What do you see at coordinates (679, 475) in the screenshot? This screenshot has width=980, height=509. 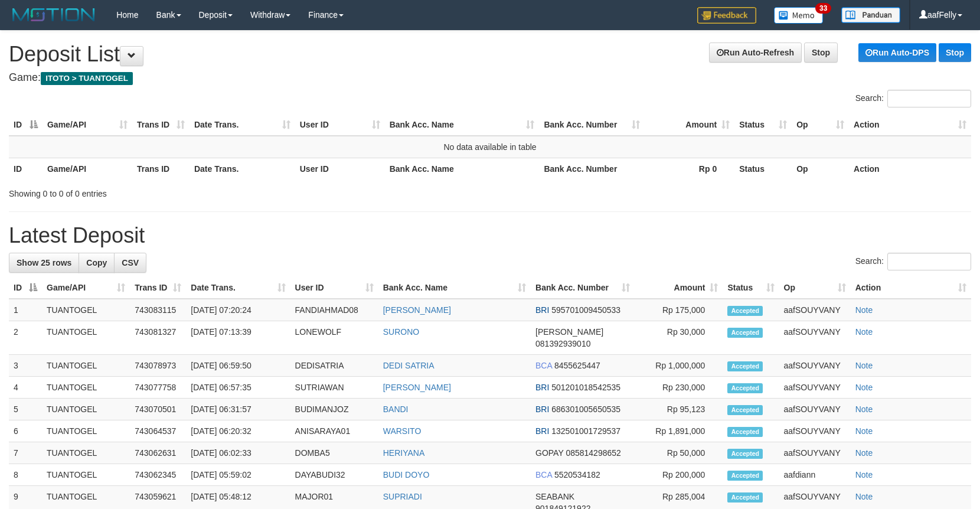 I see `td: Rp 200,000` at bounding box center [679, 475].